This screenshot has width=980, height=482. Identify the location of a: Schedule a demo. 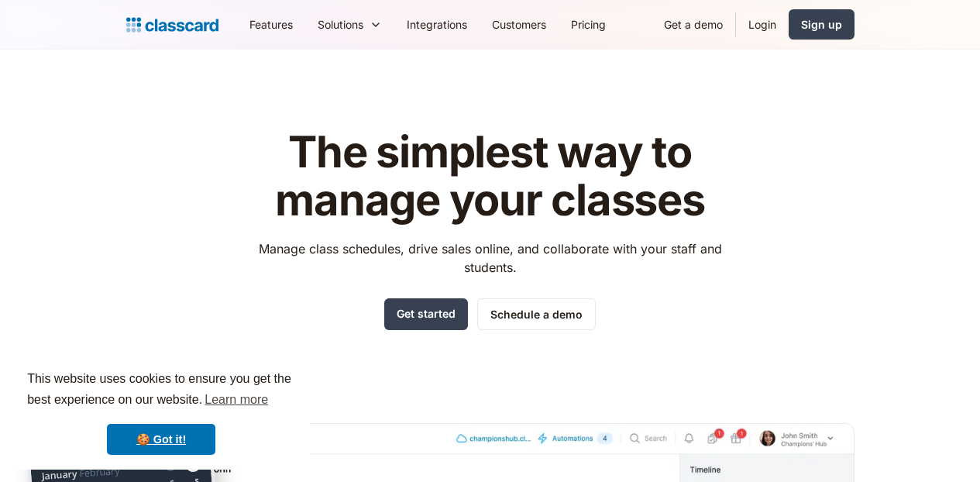
(536, 314).